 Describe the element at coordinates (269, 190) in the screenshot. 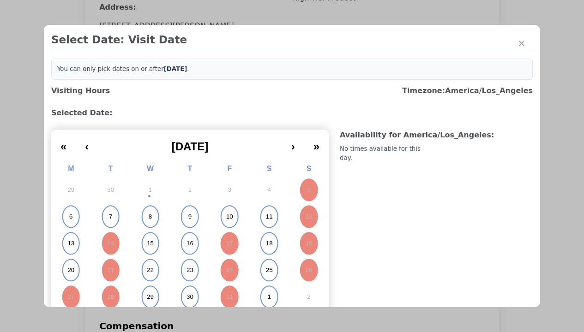

I see `button: October 4, 2025` at that location.